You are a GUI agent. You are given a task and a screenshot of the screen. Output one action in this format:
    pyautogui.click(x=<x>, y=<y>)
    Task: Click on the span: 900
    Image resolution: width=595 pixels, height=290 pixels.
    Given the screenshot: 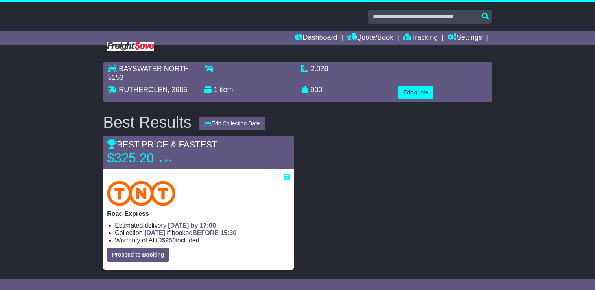 What is the action you would take?
    pyautogui.click(x=317, y=90)
    